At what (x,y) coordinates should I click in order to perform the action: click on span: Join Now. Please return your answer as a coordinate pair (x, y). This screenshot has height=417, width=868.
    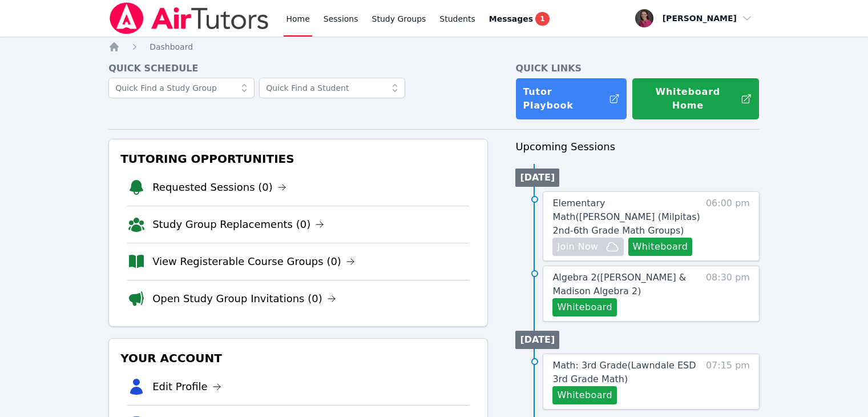
    Looking at the image, I should click on (578, 246).